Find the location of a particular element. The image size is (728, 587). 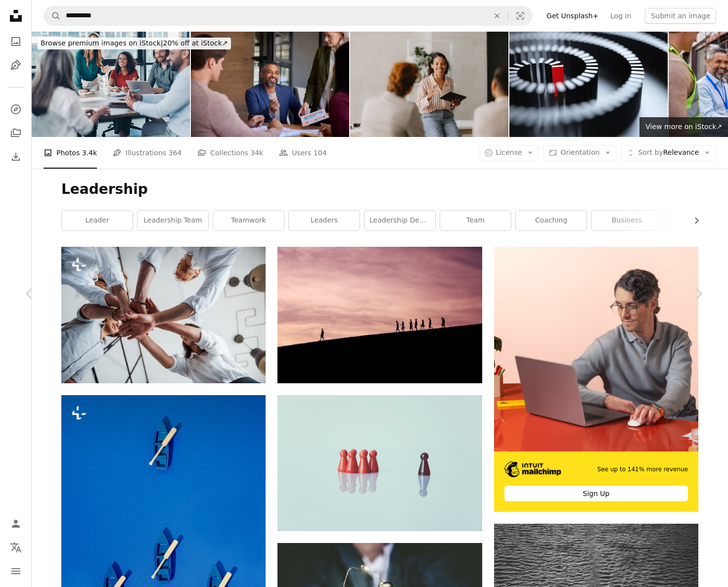

a: business is located at coordinates (627, 221).